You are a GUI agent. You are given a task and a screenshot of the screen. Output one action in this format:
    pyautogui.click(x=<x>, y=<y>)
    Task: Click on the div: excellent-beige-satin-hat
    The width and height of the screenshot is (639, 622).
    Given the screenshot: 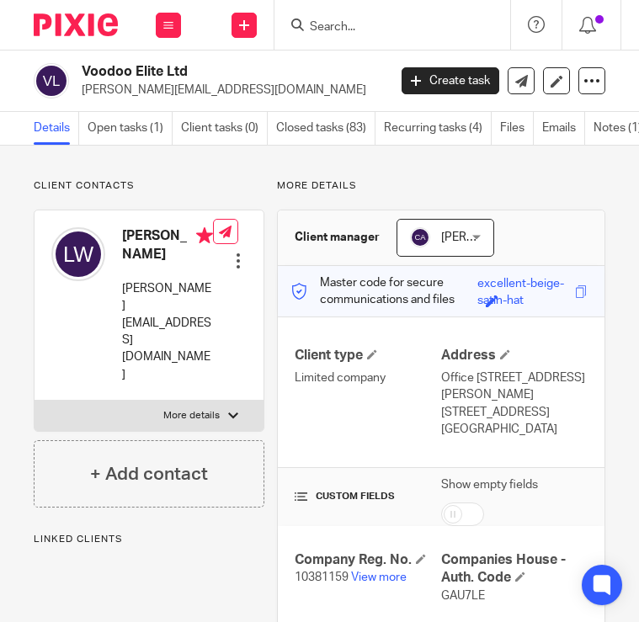 What is the action you would take?
    pyautogui.click(x=524, y=285)
    